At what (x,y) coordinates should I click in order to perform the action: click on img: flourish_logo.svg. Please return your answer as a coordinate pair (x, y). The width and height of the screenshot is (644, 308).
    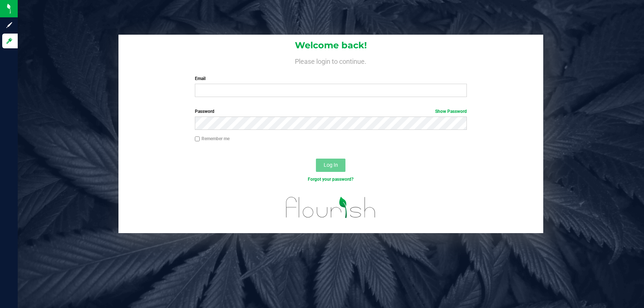
    Looking at the image, I should click on (331, 207).